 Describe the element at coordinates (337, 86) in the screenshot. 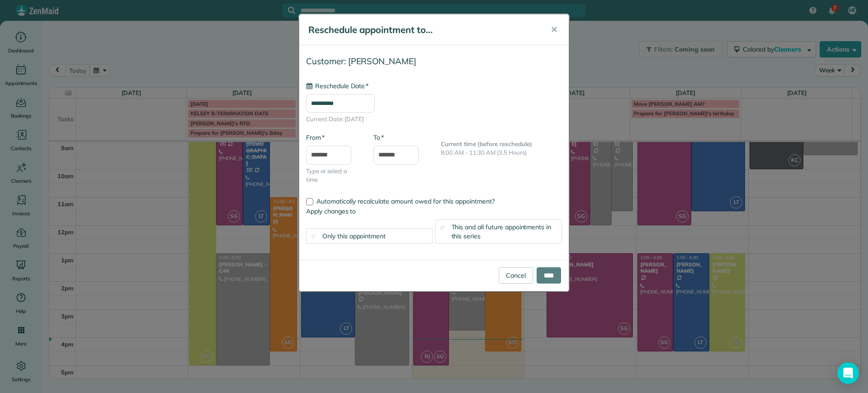

I see `label: Reschedule Date` at that location.